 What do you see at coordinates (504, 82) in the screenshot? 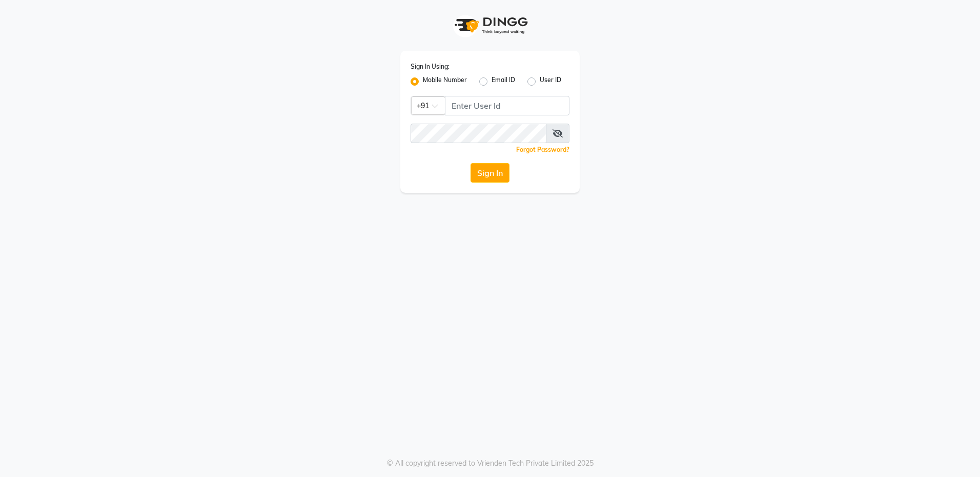
I see `label: Email ID` at bounding box center [504, 82].